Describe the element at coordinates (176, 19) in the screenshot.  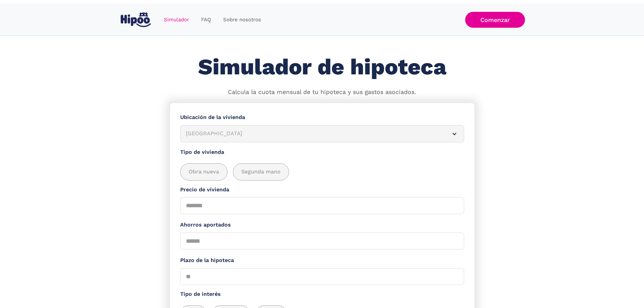
I see `a: Simulador` at that location.